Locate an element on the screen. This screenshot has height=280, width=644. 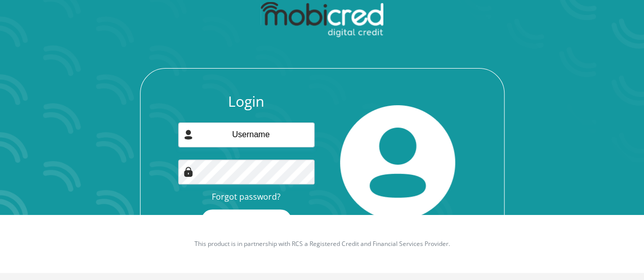
img: mobicred logo is located at coordinates (321, 20).